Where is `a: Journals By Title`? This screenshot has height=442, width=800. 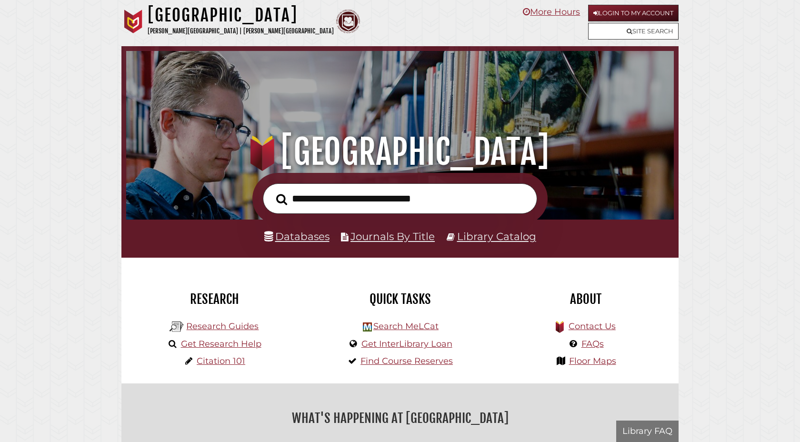
a: Journals By Title is located at coordinates (393, 236).